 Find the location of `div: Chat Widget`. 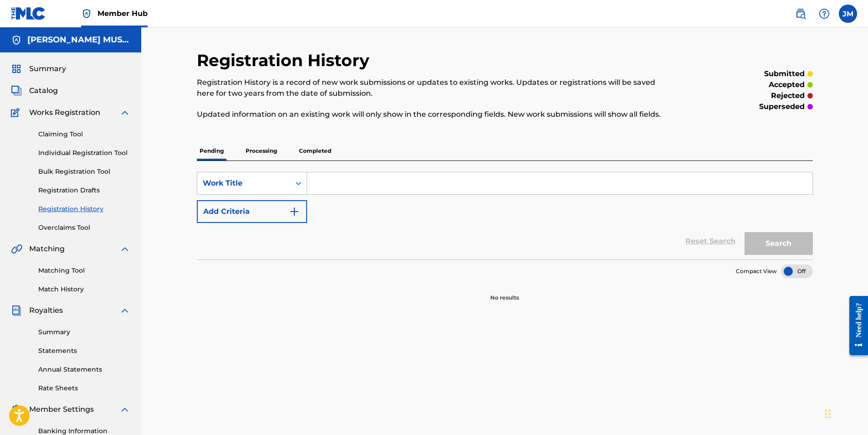

div: Chat Widget is located at coordinates (846, 413).